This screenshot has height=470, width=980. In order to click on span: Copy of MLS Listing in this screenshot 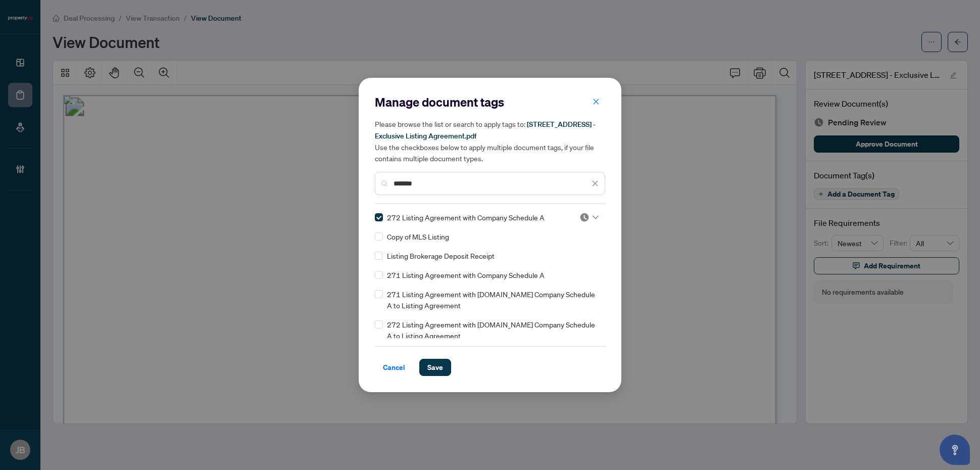, I will do `click(418, 236)`.